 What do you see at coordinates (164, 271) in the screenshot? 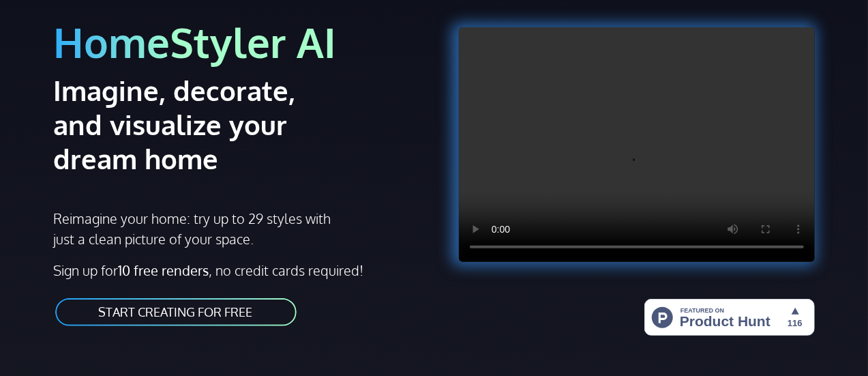
I see `strong: 10 free renders` at bounding box center [164, 271].